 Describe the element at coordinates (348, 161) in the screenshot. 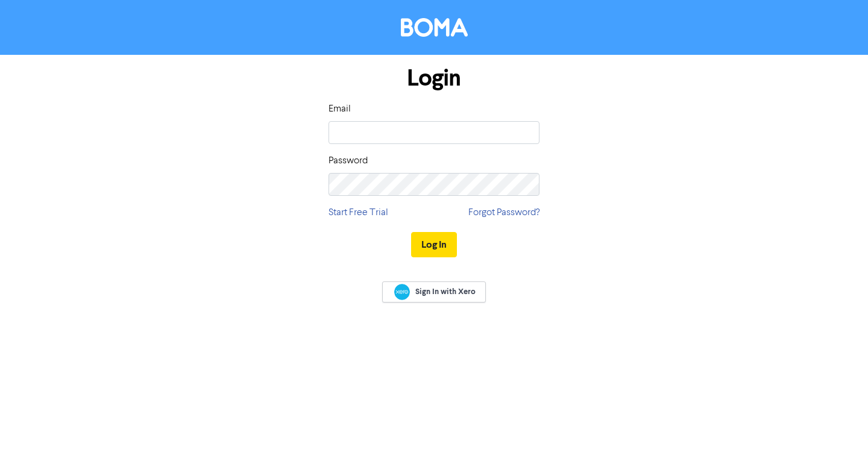

I see `label: Password` at that location.